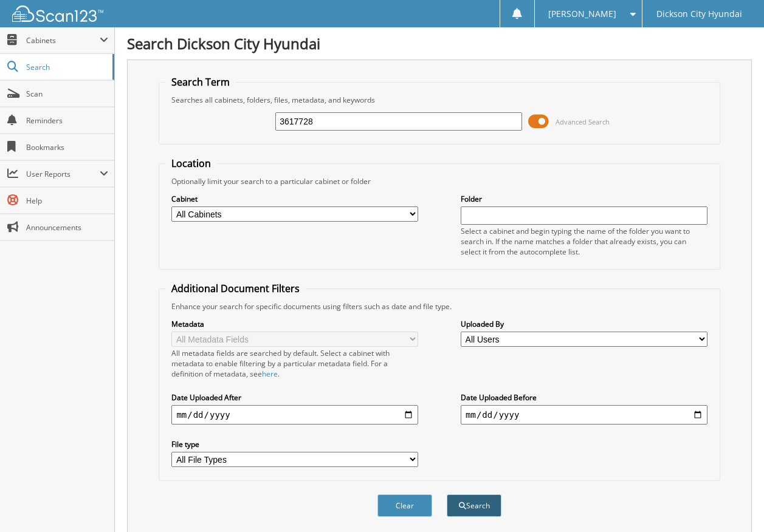 This screenshot has height=532, width=764. Describe the element at coordinates (201, 82) in the screenshot. I see `legend: Search Term` at that location.